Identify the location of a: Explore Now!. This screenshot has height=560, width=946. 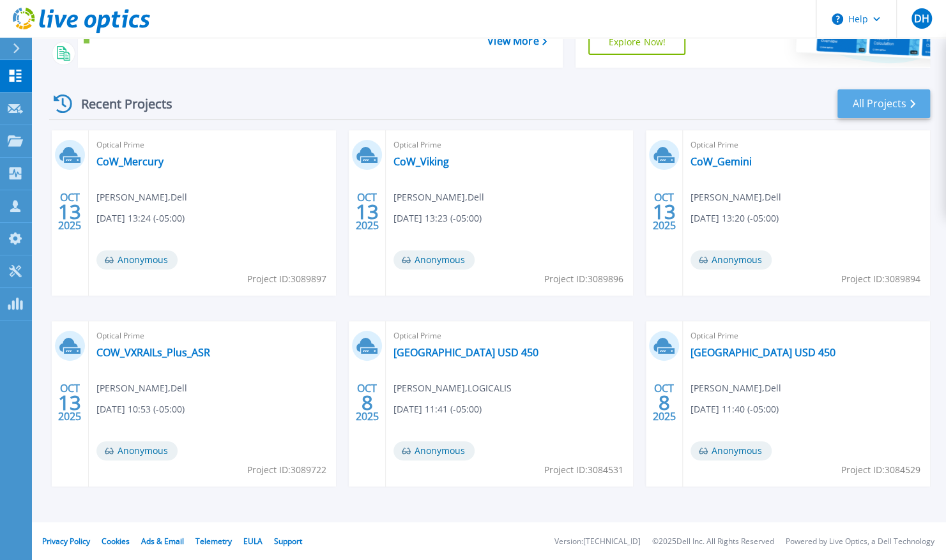
(637, 42).